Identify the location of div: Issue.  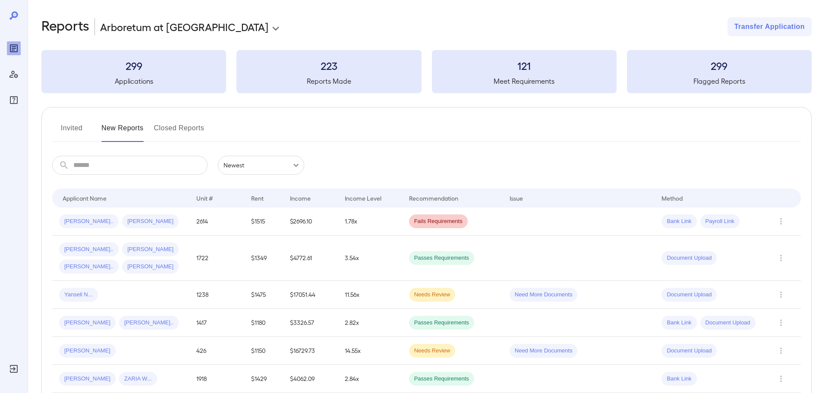
(516, 198).